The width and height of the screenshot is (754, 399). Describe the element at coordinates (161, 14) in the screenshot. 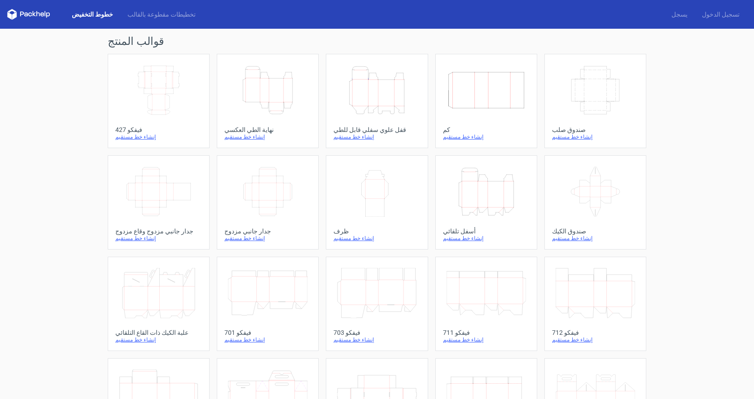

I see `a: تخطيطات مقطوعة بالقالب` at that location.